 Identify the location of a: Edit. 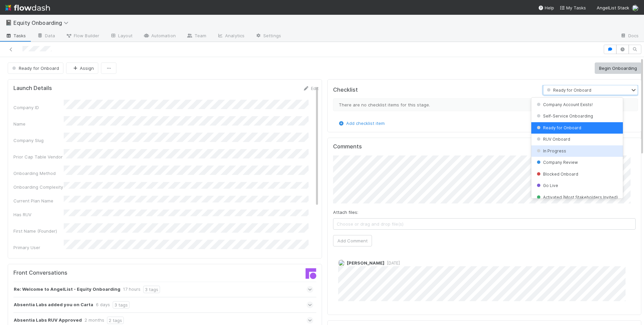
(311, 88).